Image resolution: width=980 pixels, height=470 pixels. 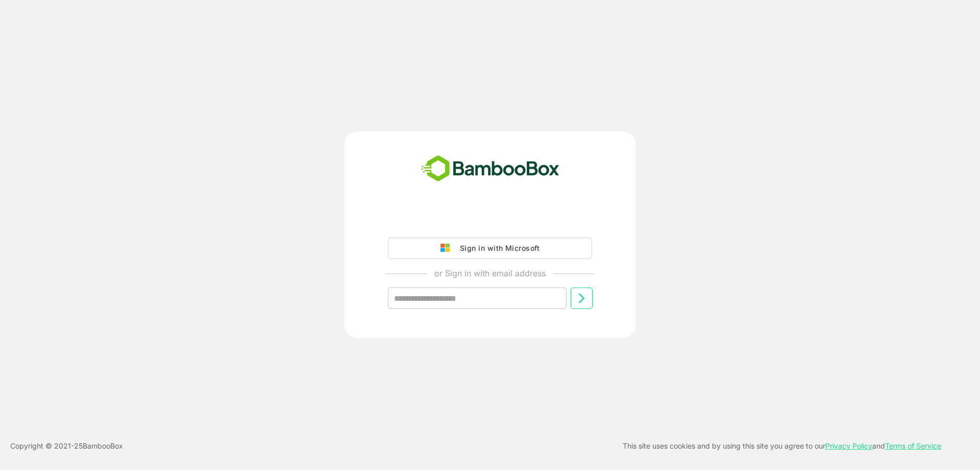 What do you see at coordinates (67, 446) in the screenshot?
I see `p: Copyright © 2021- 25 BambooBox` at bounding box center [67, 446].